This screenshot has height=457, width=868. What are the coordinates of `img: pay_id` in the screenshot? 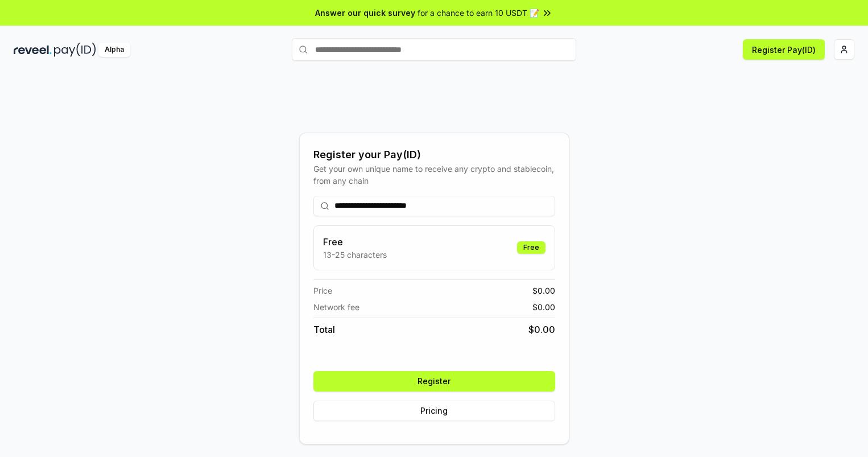 It's located at (75, 49).